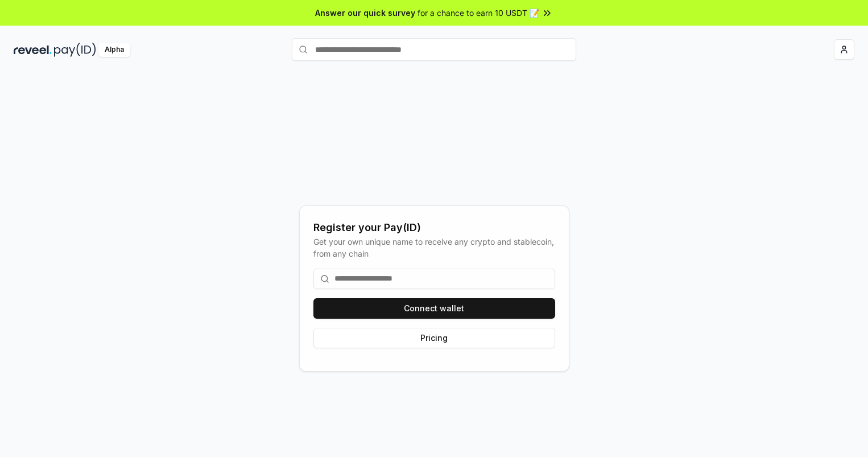 This screenshot has height=457, width=868. Describe the element at coordinates (33, 50) in the screenshot. I see `img: reveel_dark` at that location.